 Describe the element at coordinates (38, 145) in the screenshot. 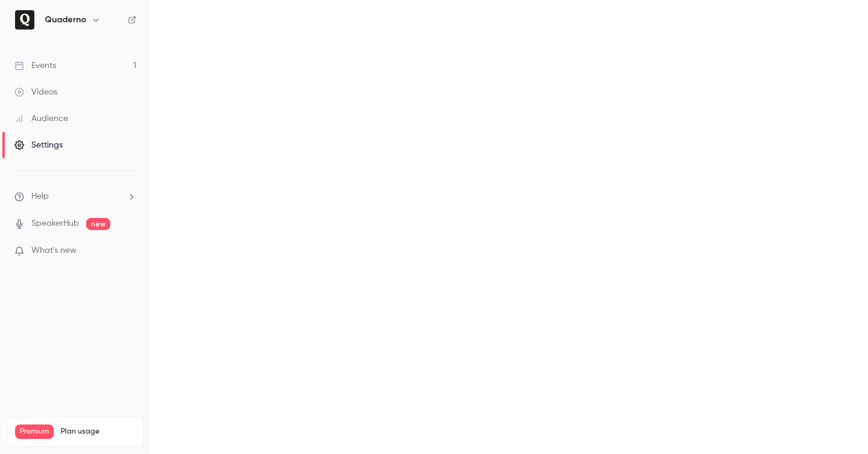

I see `div: Settings` at that location.